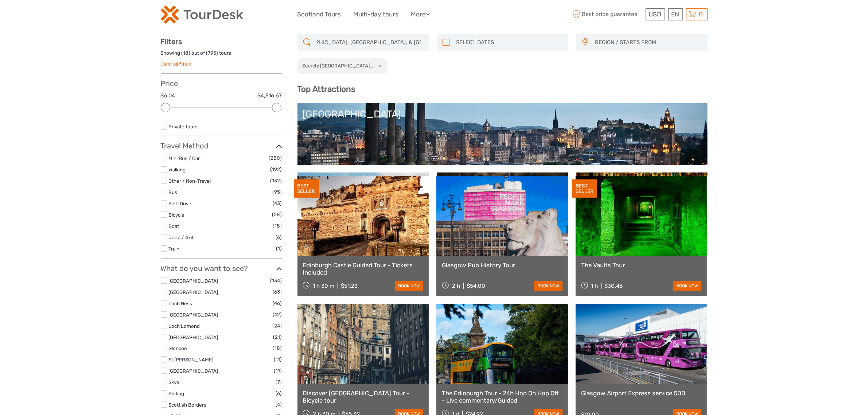 The width and height of the screenshot is (868, 415). I want to click on div: $51.23, so click(349, 286).